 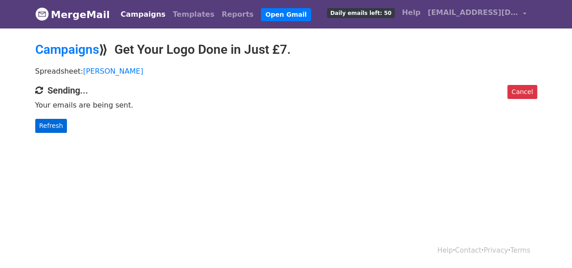 What do you see at coordinates (522, 92) in the screenshot?
I see `a: Cancel` at bounding box center [522, 92].